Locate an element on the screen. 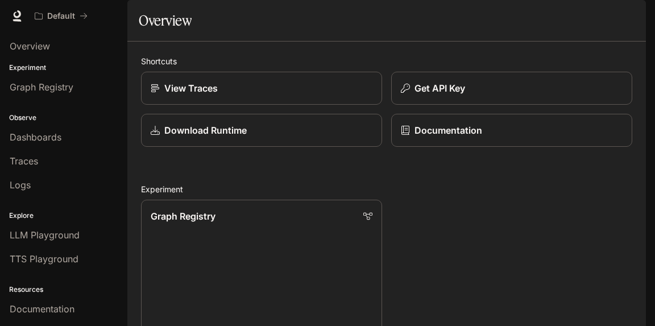 Image resolution: width=655 pixels, height=326 pixels. a: Documentation is located at coordinates (512, 130).